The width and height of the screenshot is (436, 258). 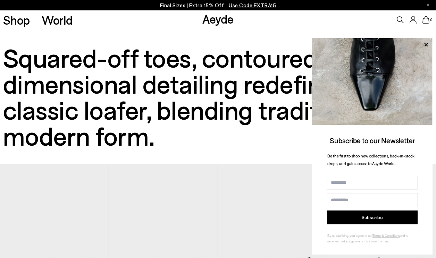 What do you see at coordinates (57, 20) in the screenshot?
I see `a: World` at bounding box center [57, 20].